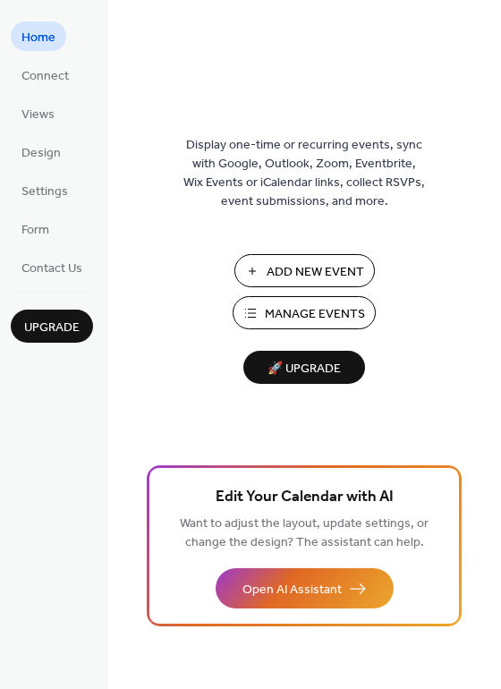  What do you see at coordinates (52, 326) in the screenshot?
I see `button: Upgrade` at bounding box center [52, 326].